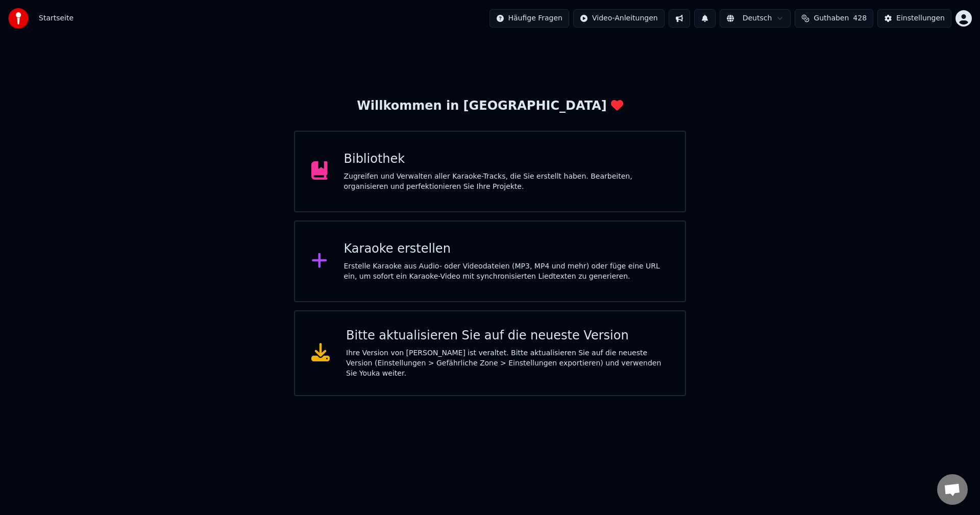  Describe the element at coordinates (56, 18) in the screenshot. I see `nav: breadcrumb` at that location.